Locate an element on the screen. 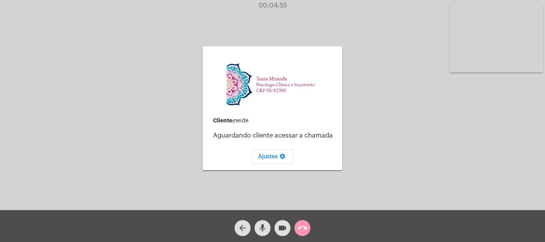 The height and width of the screenshot is (242, 545). strong: Cliente: is located at coordinates (223, 120).